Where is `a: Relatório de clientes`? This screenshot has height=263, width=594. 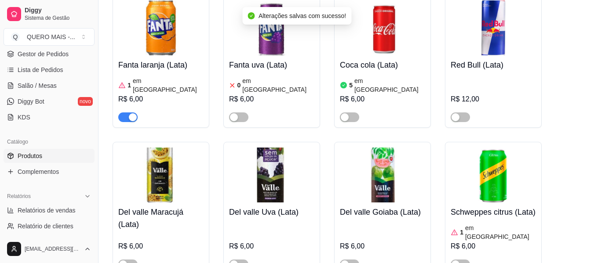 a: Relatório de clientes is located at coordinates (49, 226).